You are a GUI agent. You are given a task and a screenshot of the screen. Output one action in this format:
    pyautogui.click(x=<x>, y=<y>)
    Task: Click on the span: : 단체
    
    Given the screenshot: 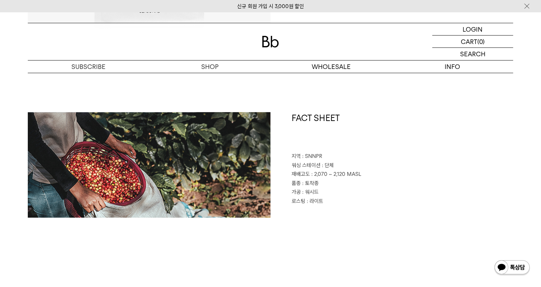 What is the action you would take?
    pyautogui.click(x=328, y=165)
    